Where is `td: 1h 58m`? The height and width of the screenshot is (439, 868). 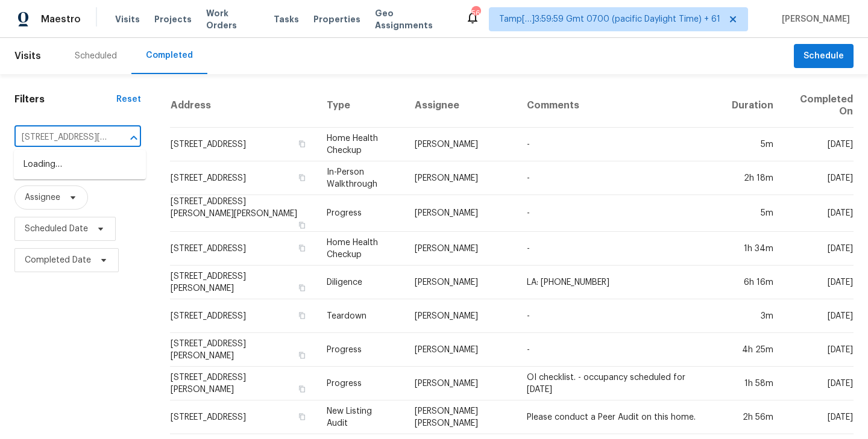
td: 1h 58m is located at coordinates (752, 384).